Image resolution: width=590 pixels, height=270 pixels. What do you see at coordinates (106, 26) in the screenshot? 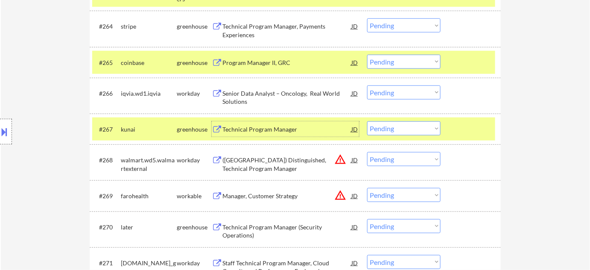
I see `div: #264` at bounding box center [106, 26].